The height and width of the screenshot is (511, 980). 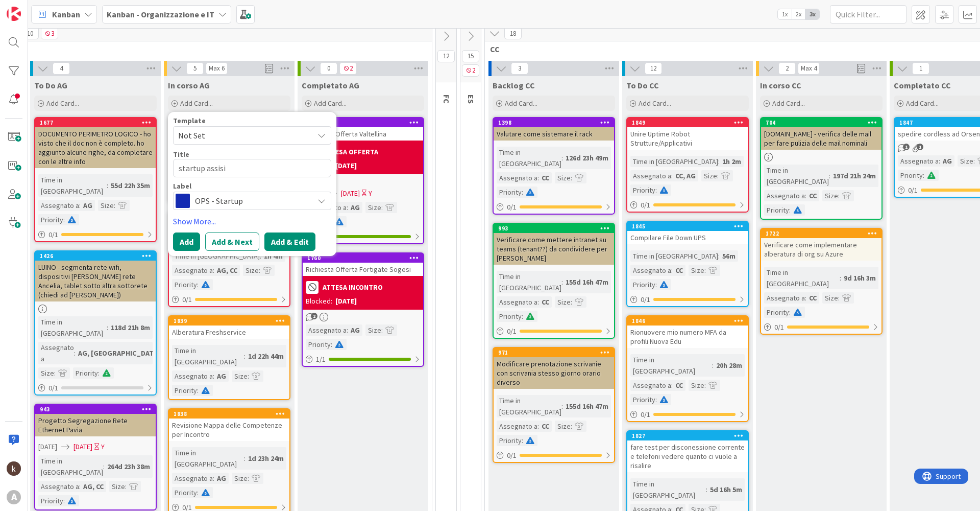 What do you see at coordinates (189, 120) in the screenshot?
I see `span: Template` at bounding box center [189, 120].